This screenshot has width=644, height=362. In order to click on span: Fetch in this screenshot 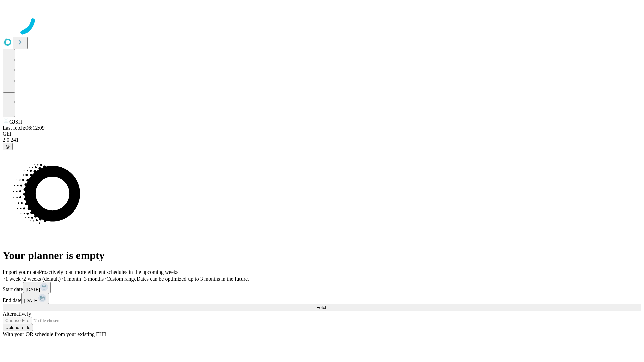, I will do `click(322, 307)`.